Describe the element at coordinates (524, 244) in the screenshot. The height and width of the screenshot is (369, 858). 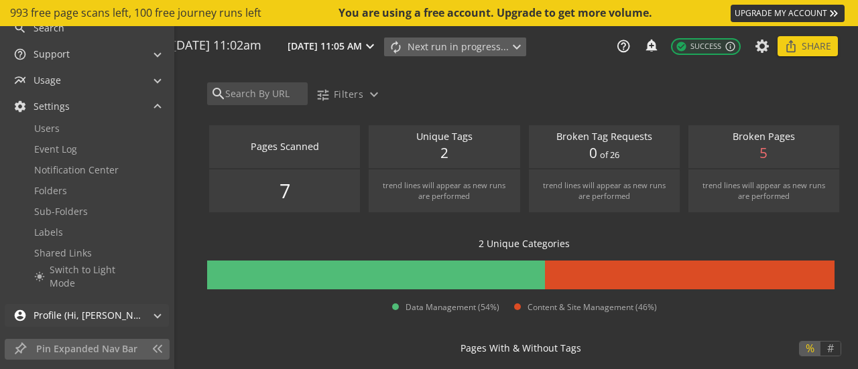
I see `div: 2 Unique Categories` at that location.